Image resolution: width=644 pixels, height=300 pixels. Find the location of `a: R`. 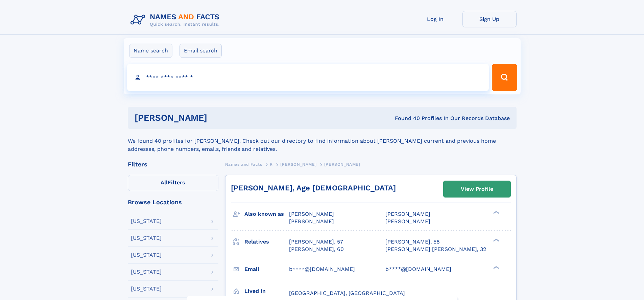

a: R is located at coordinates (271, 164).